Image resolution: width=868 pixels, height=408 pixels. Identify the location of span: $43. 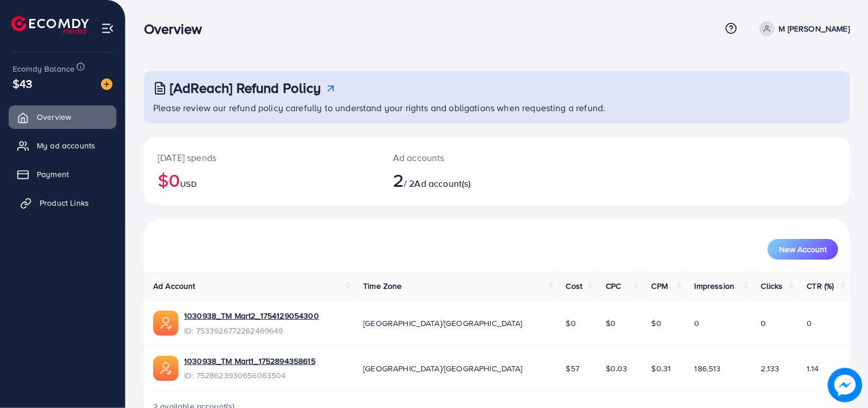
(22, 83).